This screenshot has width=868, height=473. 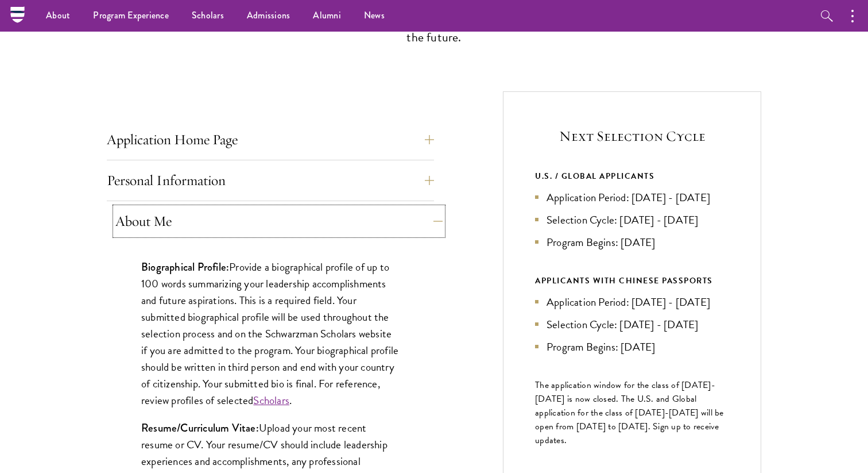 I want to click on div: APPLICANTS WITH CHINESE PASSPORTS, so click(x=632, y=280).